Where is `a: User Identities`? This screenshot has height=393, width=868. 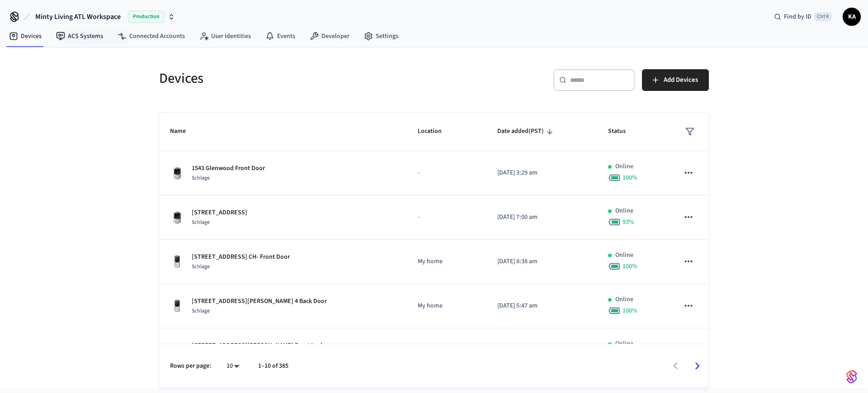 a: User Identities is located at coordinates (225, 36).